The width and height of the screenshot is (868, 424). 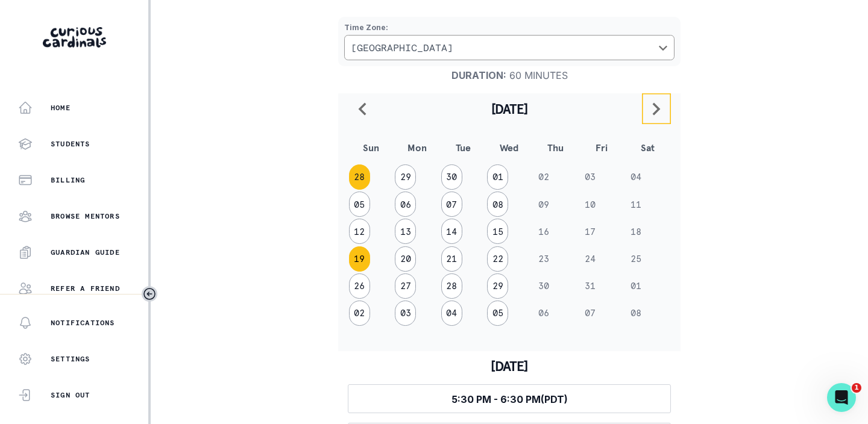 I want to click on strong: Duration :, so click(x=478, y=76).